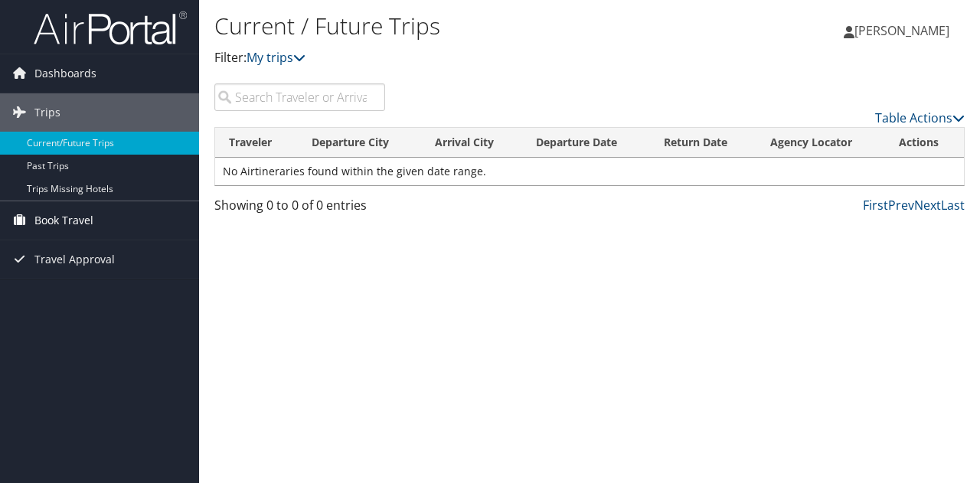 The width and height of the screenshot is (980, 483). Describe the element at coordinates (472, 143) in the screenshot. I see `th: Arrival City: activate to sort column ascending` at that location.